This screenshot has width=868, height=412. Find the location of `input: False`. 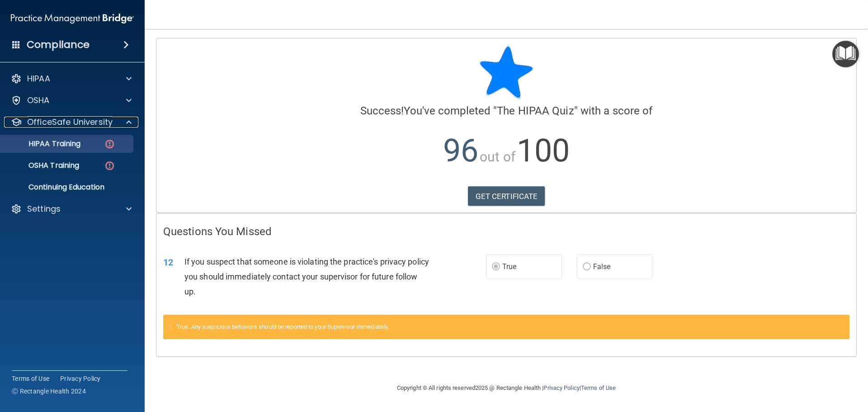

input: False is located at coordinates (586, 267).